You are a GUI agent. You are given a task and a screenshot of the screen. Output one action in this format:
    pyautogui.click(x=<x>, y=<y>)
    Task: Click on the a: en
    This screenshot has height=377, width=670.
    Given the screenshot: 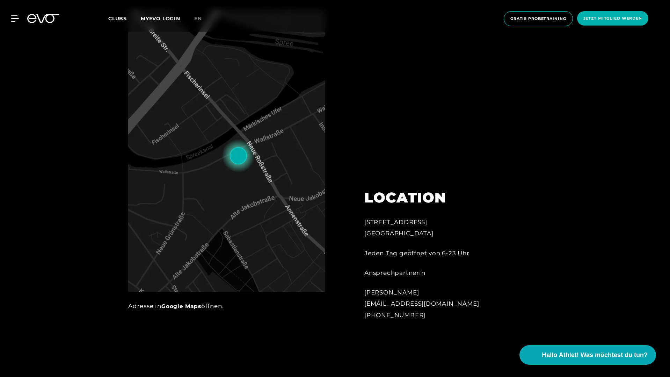 What is the action you would take?
    pyautogui.click(x=202, y=19)
    